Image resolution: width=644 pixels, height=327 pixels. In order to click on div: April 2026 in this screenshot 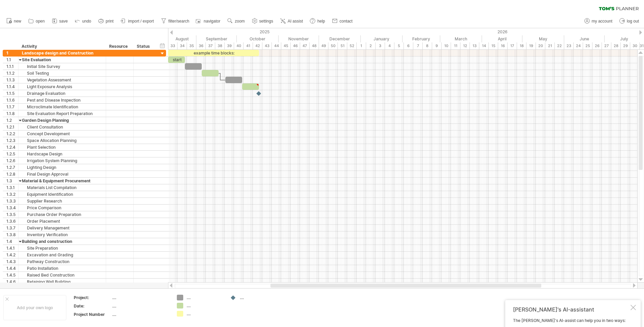, I will do `click(502, 39)`.